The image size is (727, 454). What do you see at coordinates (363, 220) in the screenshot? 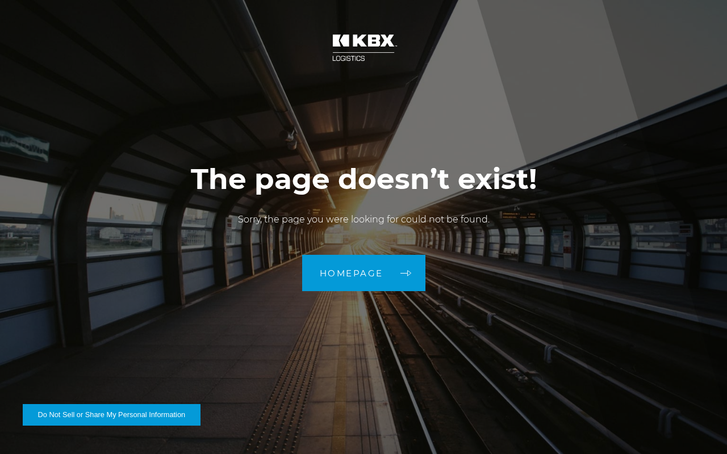
I see `p: Sorry, the page you were looking for could not be found.` at bounding box center [363, 220].